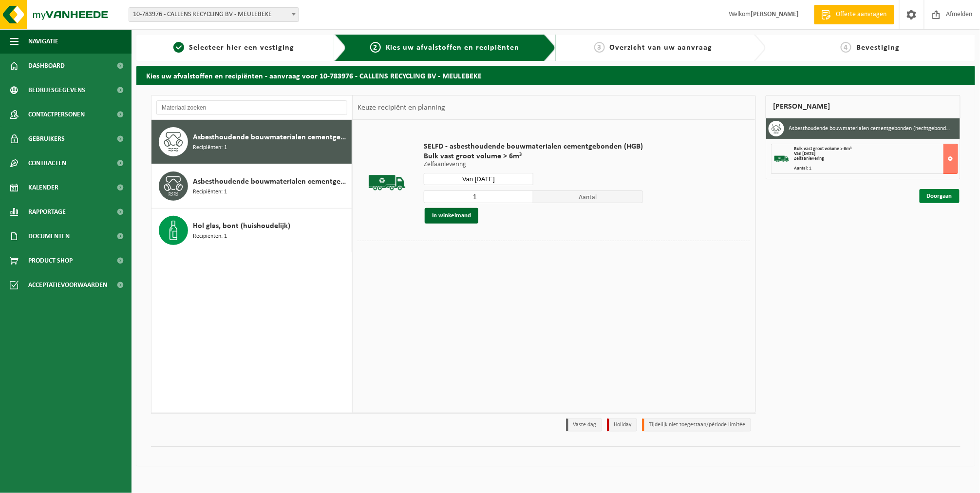 The image size is (980, 493). Describe the element at coordinates (376, 47) in the screenshot. I see `span: 2` at that location.